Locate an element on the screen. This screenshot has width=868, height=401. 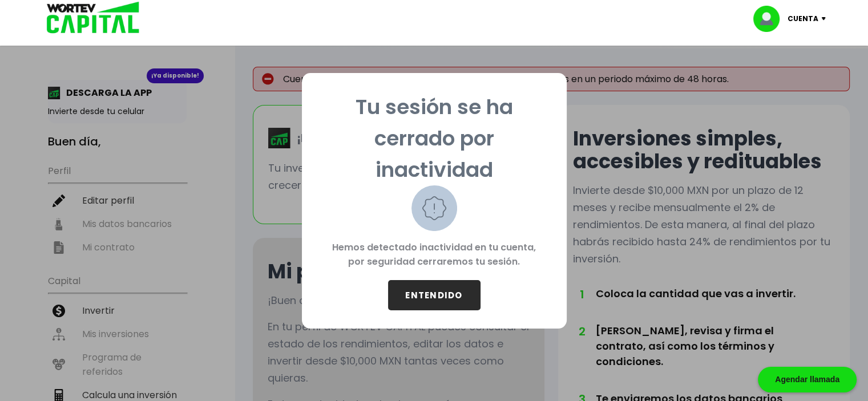
img: profile-image is located at coordinates (770, 19).